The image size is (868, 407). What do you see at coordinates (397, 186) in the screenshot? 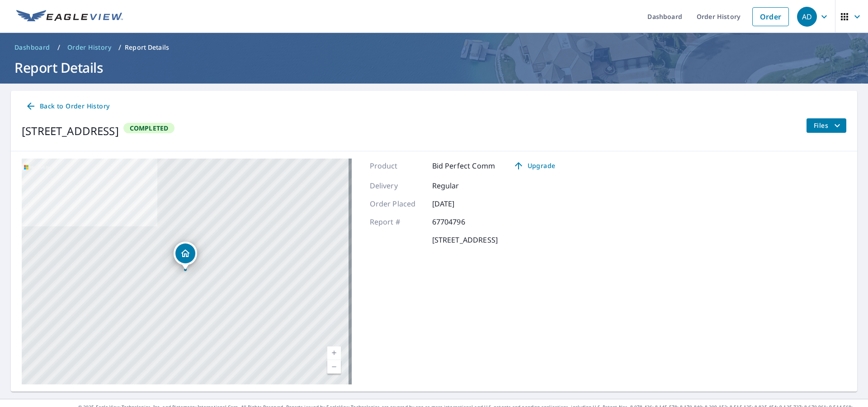
I see `p: Delivery` at bounding box center [397, 186].